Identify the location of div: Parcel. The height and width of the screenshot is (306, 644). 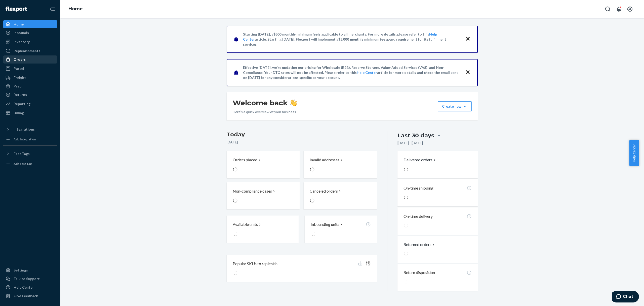
(19, 69).